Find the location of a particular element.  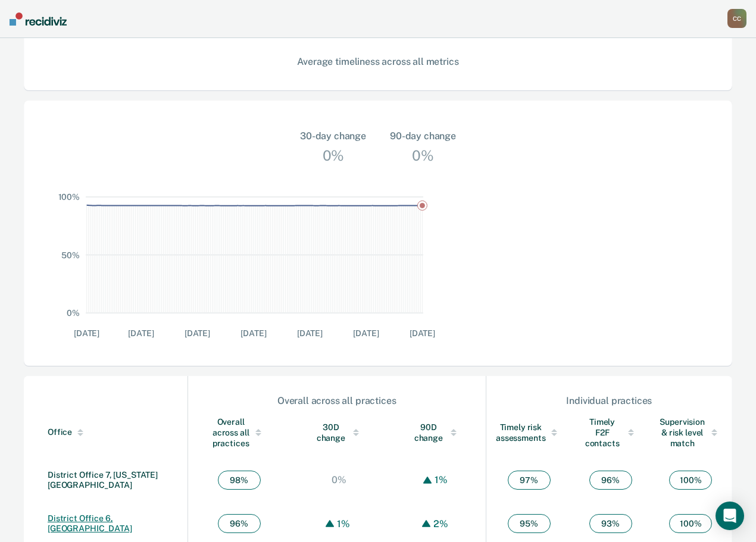

div: Individual practices is located at coordinates (609, 400).